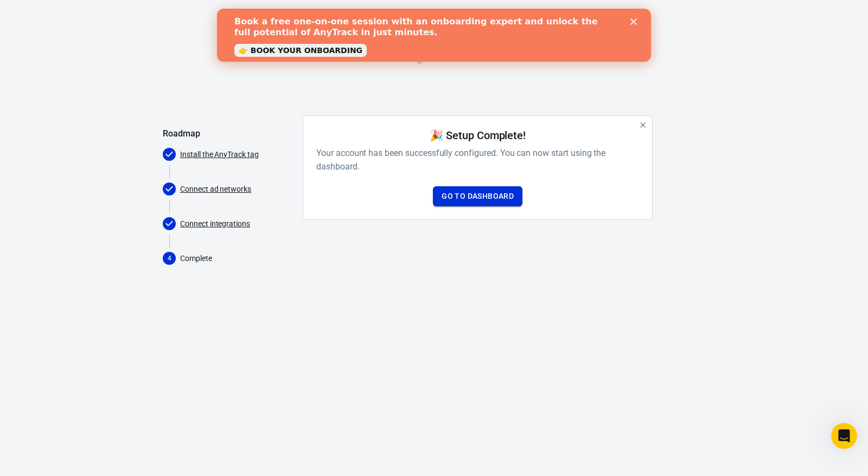 The height and width of the screenshot is (476, 868). Describe the element at coordinates (477, 159) in the screenshot. I see `h6: Your account has been successfully configured. You can now start using the dashboard.` at that location.